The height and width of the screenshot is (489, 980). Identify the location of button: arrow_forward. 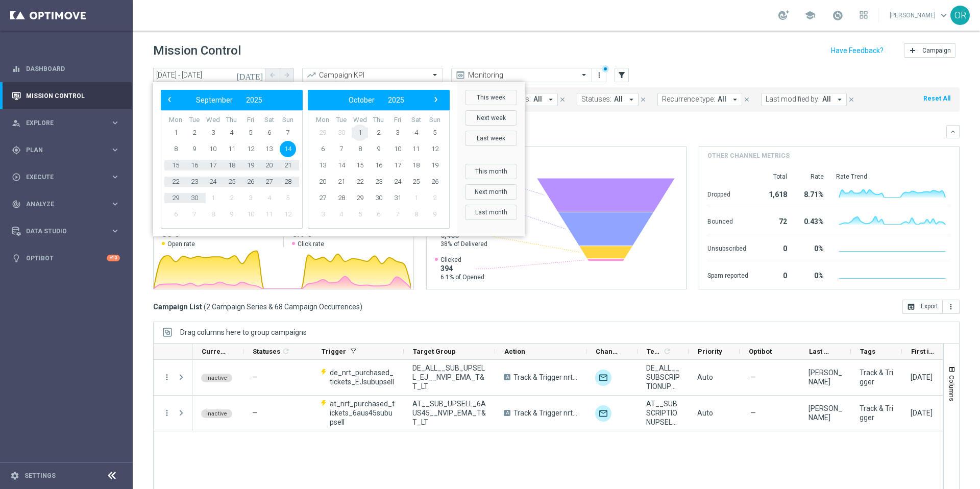
(287, 75).